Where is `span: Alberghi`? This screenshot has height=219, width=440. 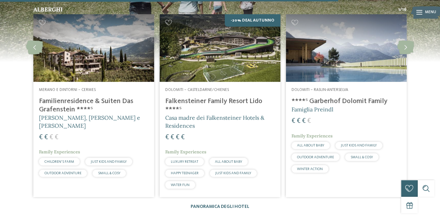
span: Alberghi is located at coordinates (48, 9).